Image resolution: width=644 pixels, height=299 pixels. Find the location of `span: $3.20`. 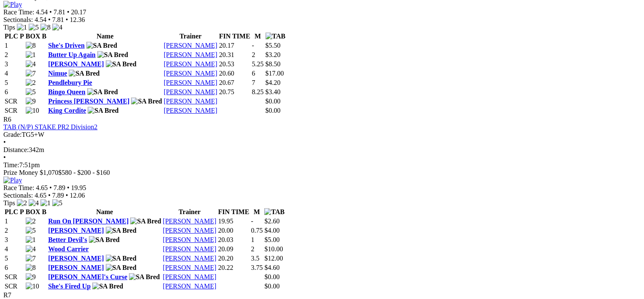

span: $3.20 is located at coordinates (273, 54).